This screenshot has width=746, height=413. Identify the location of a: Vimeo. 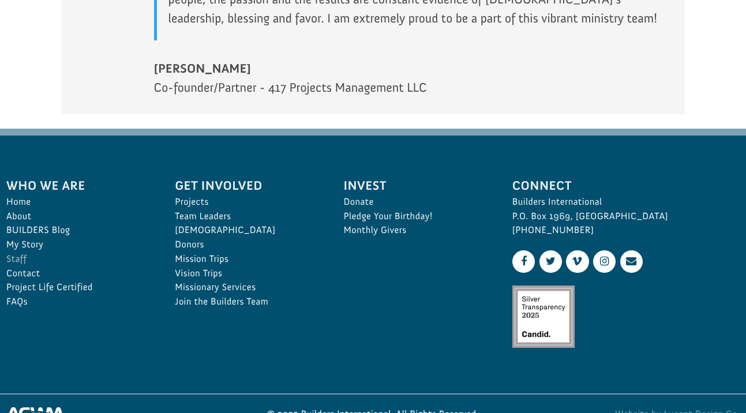
(577, 261).